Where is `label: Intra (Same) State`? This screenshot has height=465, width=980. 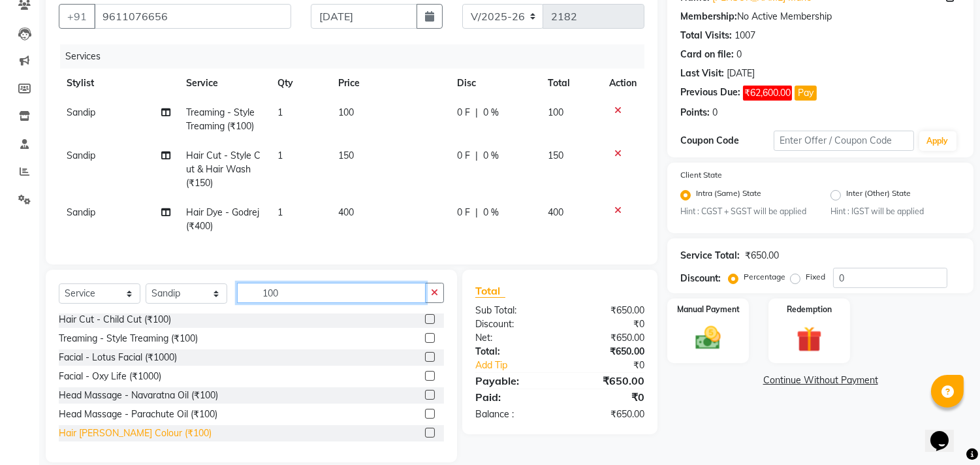
label: Intra (Same) State is located at coordinates (729, 195).